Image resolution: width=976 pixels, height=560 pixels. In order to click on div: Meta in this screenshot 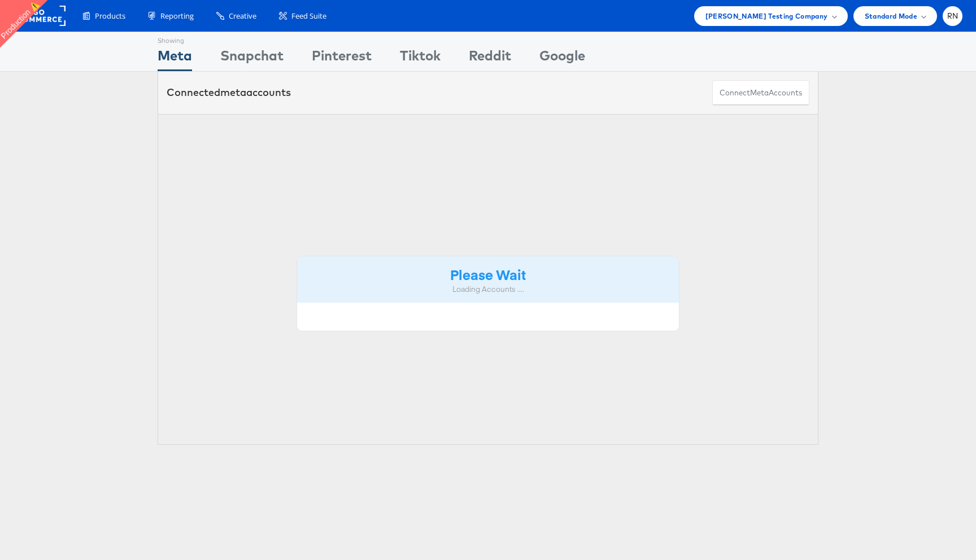, I will do `click(174, 58)`.